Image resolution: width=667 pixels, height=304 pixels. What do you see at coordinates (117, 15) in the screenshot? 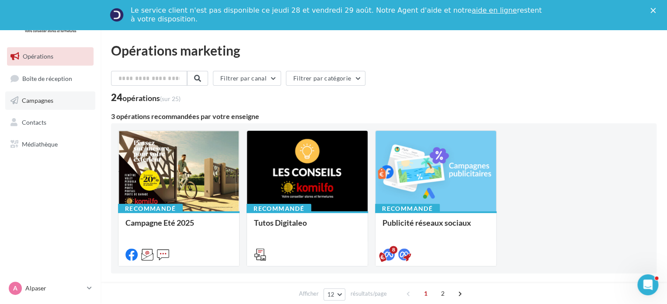
I see `img: Profile image for Service-Client` at bounding box center [117, 15].